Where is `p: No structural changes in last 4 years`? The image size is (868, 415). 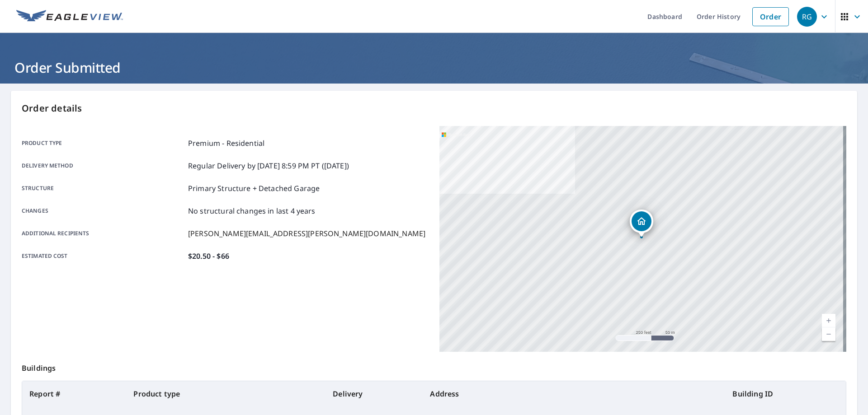 p: No structural changes in last 4 years is located at coordinates (252, 211).